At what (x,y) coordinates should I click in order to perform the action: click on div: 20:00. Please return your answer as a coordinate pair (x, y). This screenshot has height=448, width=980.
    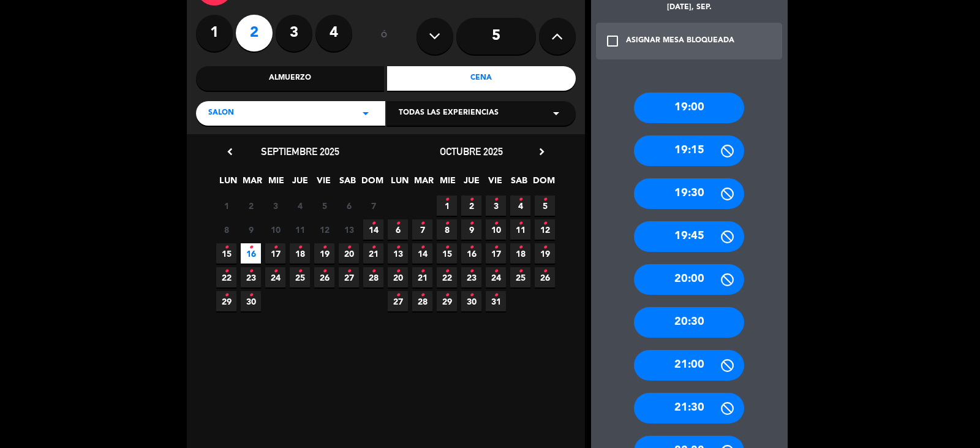
    Looking at the image, I should click on (689, 279).